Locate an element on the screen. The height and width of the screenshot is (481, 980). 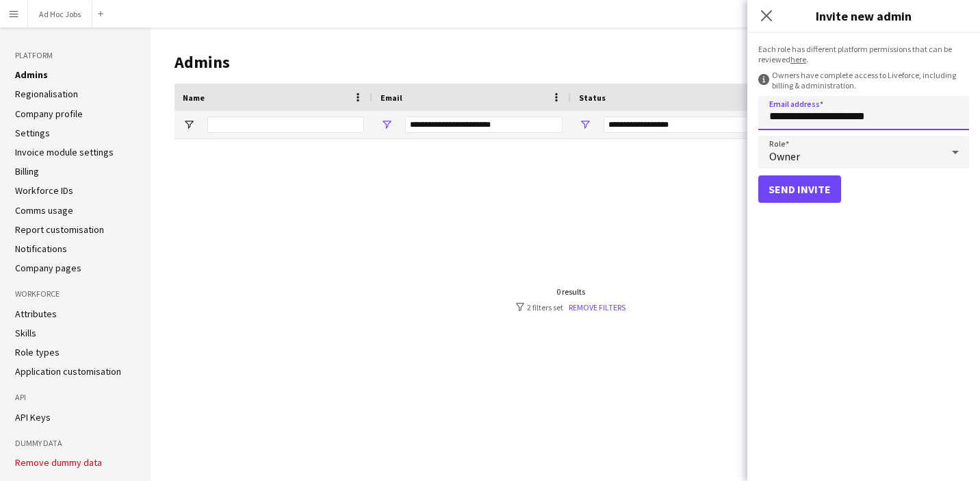
h3: Workforce is located at coordinates (75, 294).